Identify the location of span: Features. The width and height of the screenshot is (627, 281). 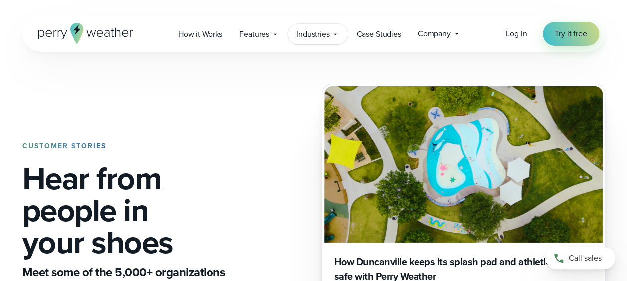
(254, 34).